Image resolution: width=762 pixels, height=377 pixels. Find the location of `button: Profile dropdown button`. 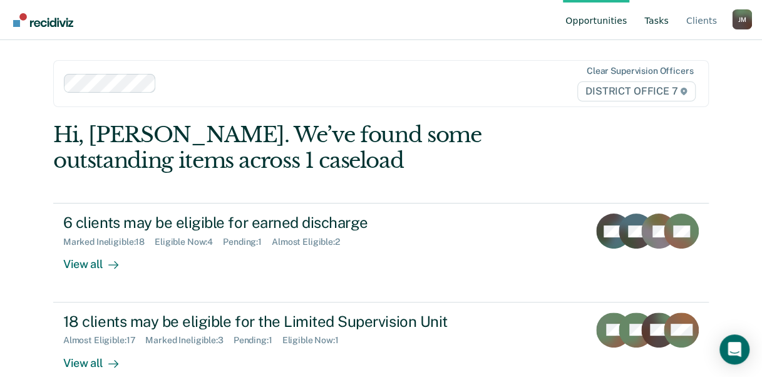

button: Profile dropdown button is located at coordinates (742, 19).